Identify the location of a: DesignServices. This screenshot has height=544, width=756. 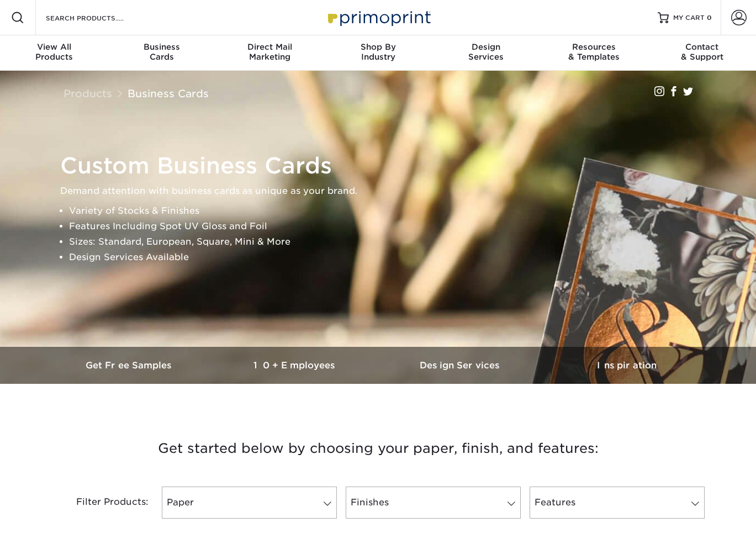
(486, 53).